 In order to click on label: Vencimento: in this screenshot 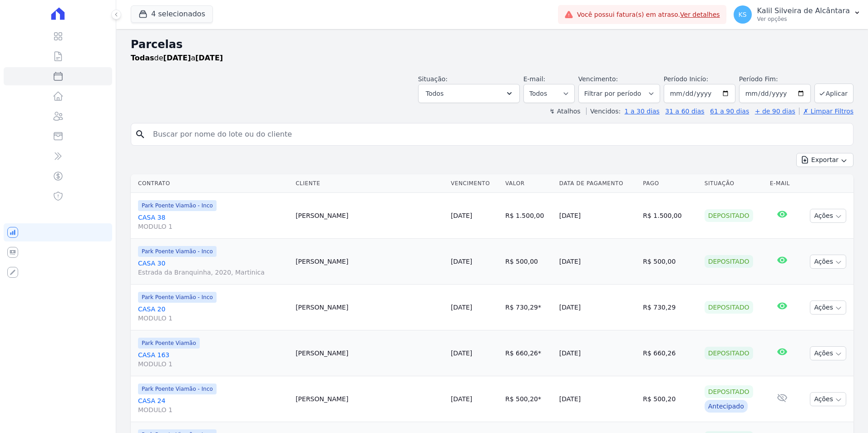, I will do `click(598, 79)`.